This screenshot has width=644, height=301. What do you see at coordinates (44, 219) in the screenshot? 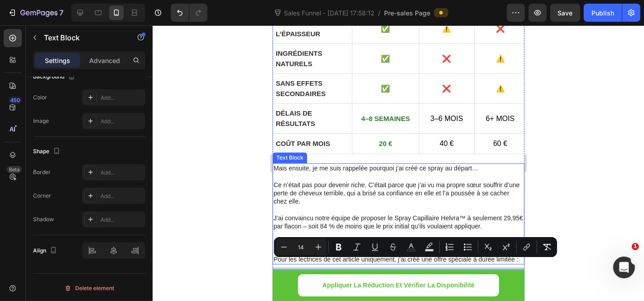
I see `div: Shadow` at bounding box center [44, 219].